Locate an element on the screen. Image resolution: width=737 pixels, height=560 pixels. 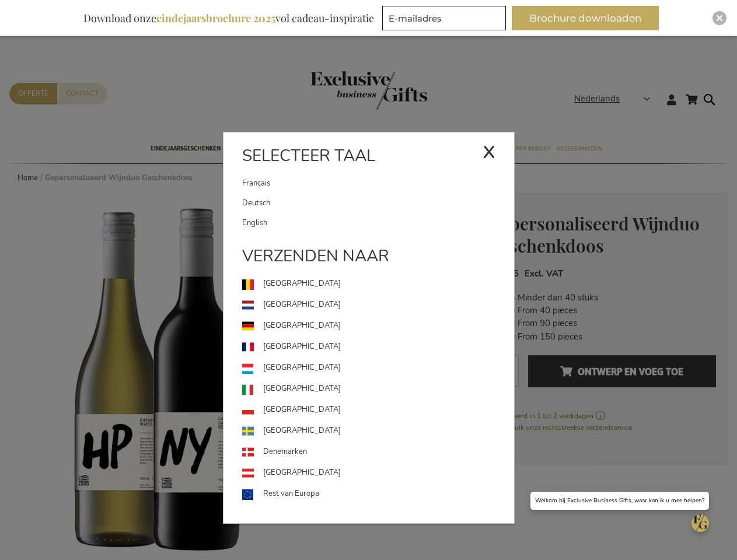
div: Verzenden naar is located at coordinates (368, 259).